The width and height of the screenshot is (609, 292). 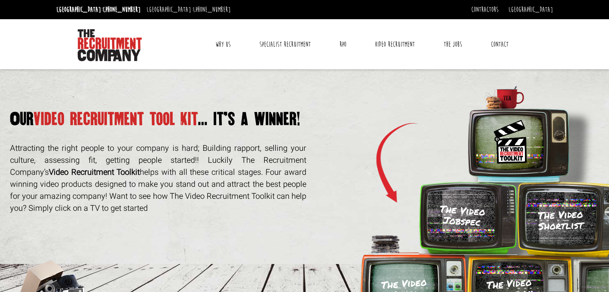 I want to click on a: Contact, so click(x=500, y=44).